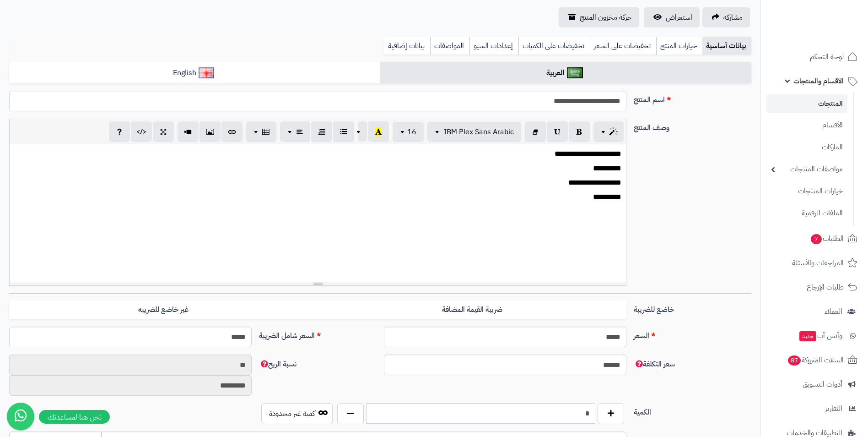 The height and width of the screenshot is (437, 868). Describe the element at coordinates (472, 310) in the screenshot. I see `label: ضريبة القيمة المضافة` at that location.